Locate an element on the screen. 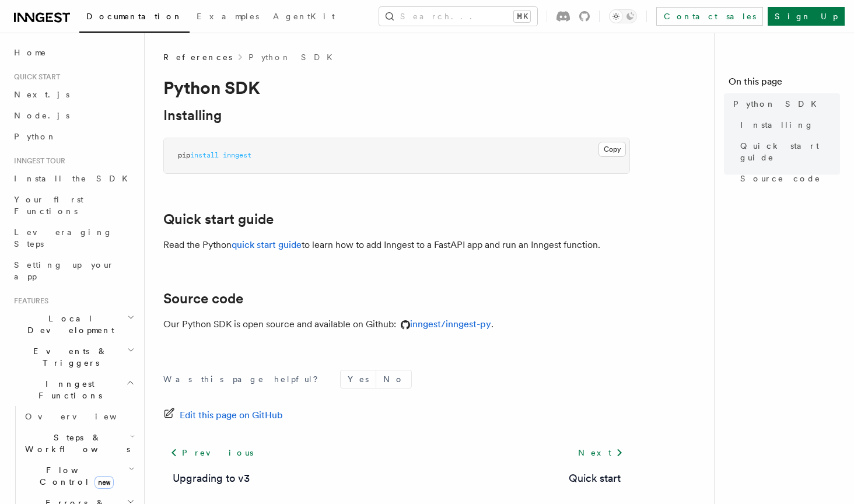  span: Install the SDK is located at coordinates (74, 179).